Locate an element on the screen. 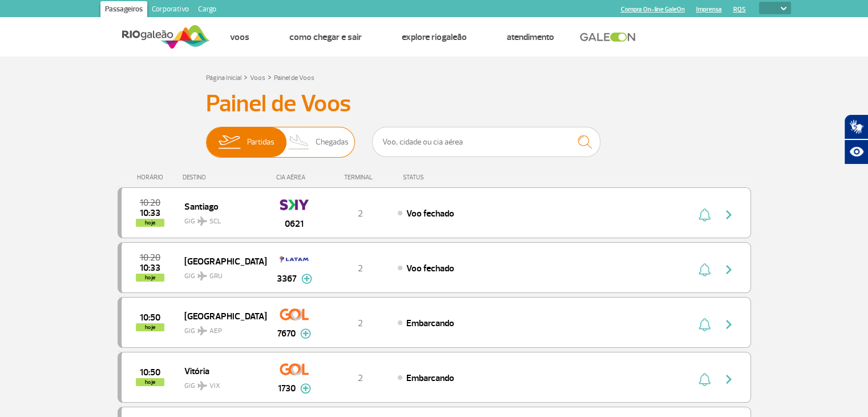  a: Explore RIOgaleão is located at coordinates (434, 37).